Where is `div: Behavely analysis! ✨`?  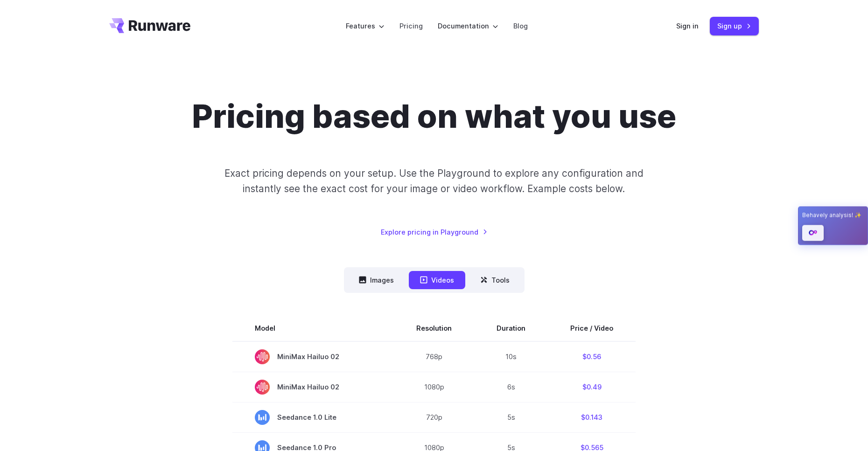 div: Behavely analysis! ✨ is located at coordinates (831, 215).